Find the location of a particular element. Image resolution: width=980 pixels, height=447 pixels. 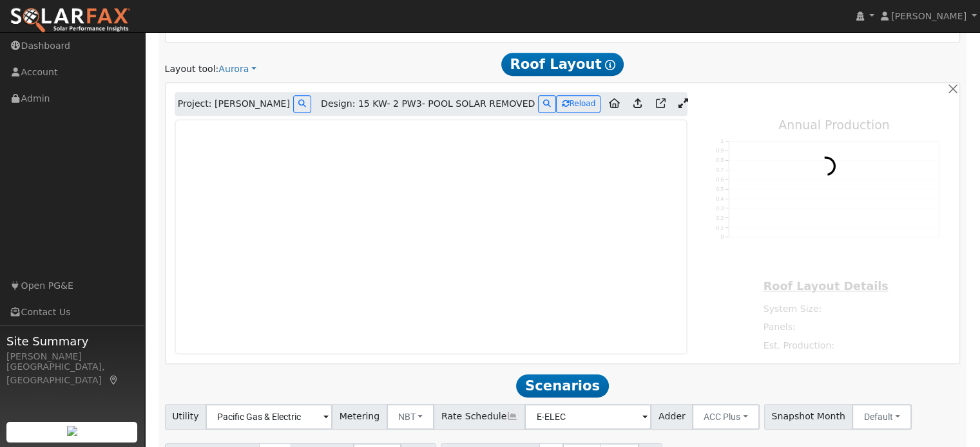

a: Aurora is located at coordinates (237, 69).